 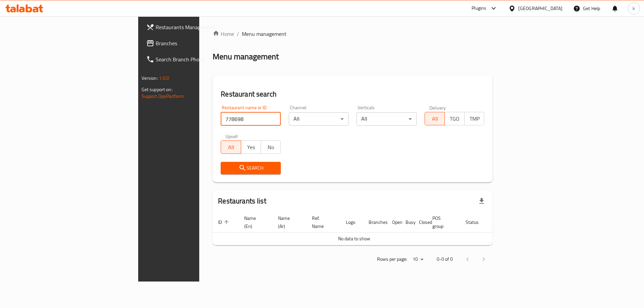 What do you see at coordinates (254, 222) in the screenshot?
I see `span: Name (En)` at bounding box center [254, 222].